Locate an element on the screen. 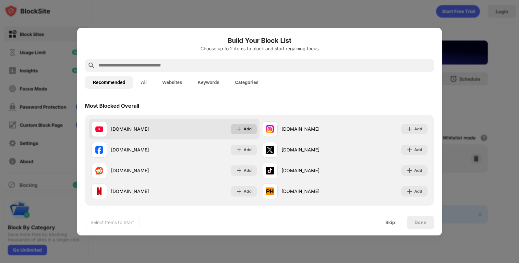  div: Select Items to Start is located at coordinates (112, 222).